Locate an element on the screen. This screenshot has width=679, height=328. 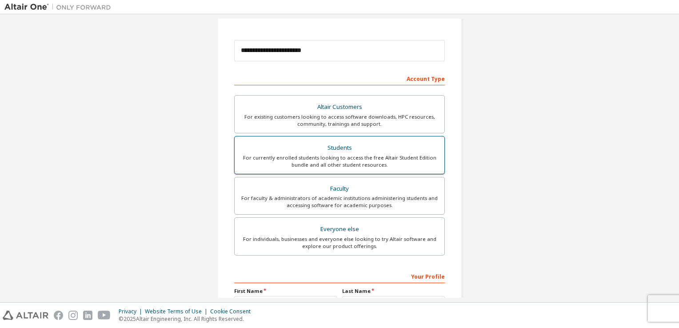
img: youtube.svg is located at coordinates (104, 315).